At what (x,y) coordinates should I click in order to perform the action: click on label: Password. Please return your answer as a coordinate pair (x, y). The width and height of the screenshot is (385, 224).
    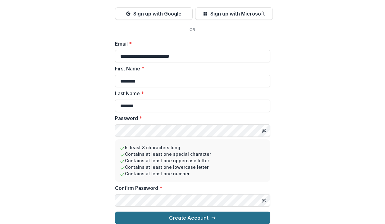
    Looking at the image, I should click on (191, 118).